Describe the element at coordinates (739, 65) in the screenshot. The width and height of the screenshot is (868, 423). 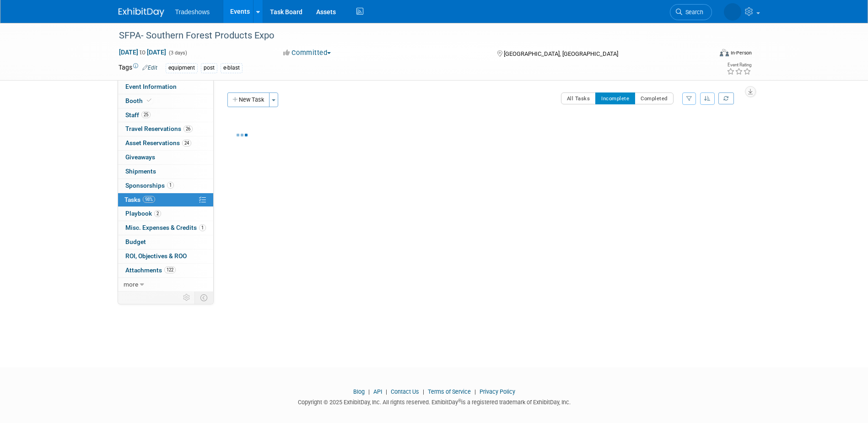
I see `div: Event Rating` at that location.